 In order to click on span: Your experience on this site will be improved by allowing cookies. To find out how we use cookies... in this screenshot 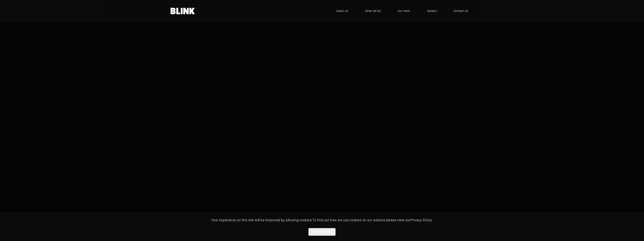, I will do `click(322, 220)`.